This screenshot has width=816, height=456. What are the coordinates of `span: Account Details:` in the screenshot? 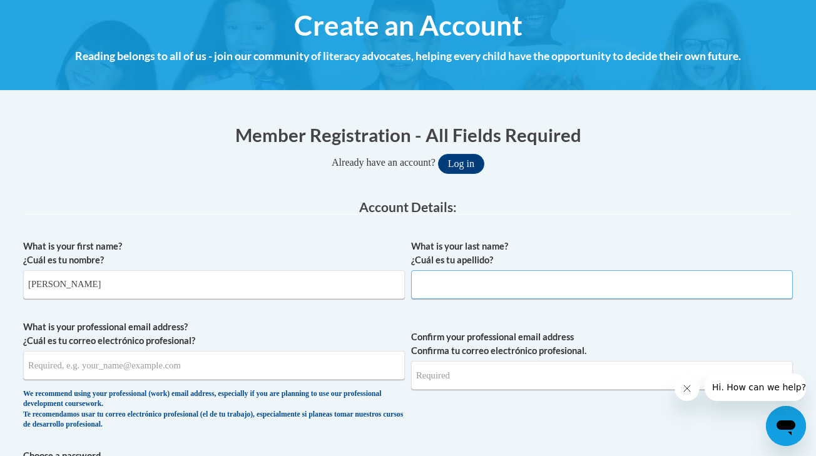 It's located at (408, 206).